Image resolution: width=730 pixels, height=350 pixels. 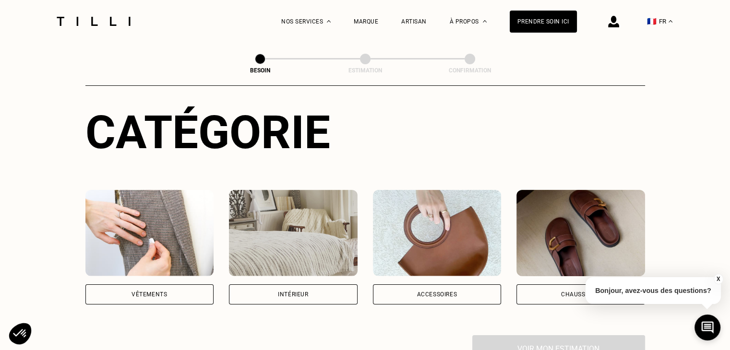 What do you see at coordinates (581, 233) in the screenshot?
I see `img: Chaussures` at bounding box center [581, 233].